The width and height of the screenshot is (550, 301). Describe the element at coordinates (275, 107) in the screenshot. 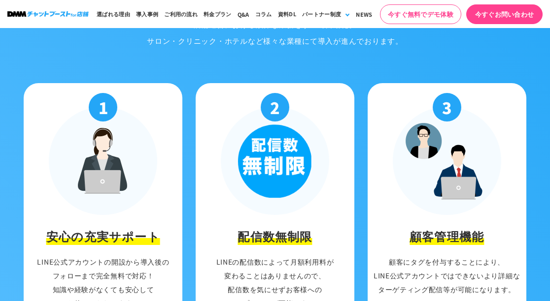

I see `p: 2` at that location.